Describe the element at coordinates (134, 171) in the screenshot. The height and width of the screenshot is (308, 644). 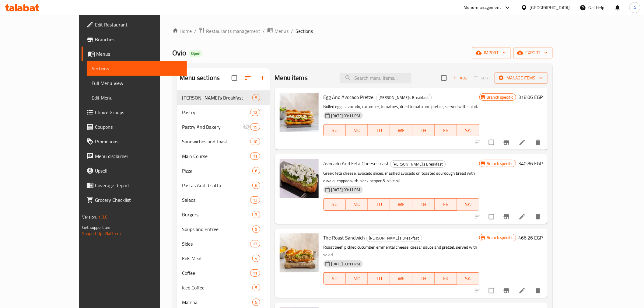
I see `a: Upsell` at that location.